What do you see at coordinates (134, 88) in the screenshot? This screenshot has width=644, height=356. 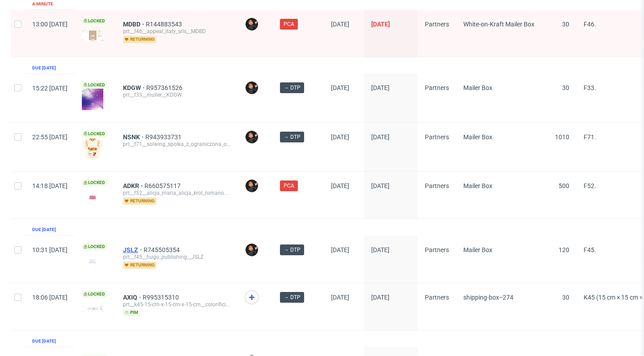 I see `span: KDGW` at bounding box center [134, 88].